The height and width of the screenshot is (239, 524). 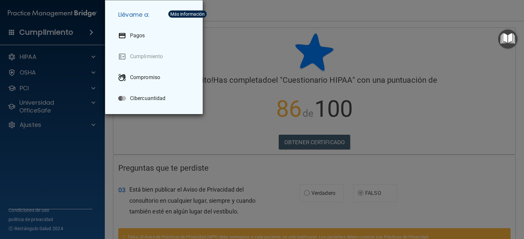 I want to click on font: Cibercuantidad, so click(x=148, y=98).